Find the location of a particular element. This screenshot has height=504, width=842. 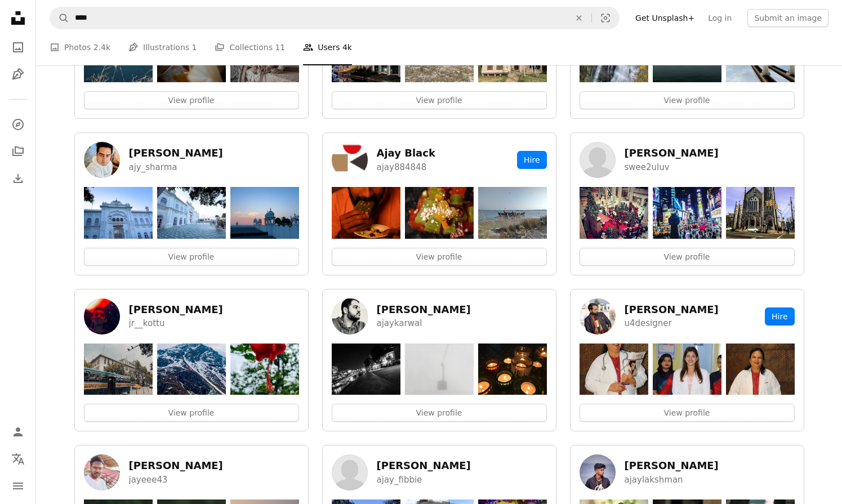

a: Home — Unsplash is located at coordinates (18, 19).